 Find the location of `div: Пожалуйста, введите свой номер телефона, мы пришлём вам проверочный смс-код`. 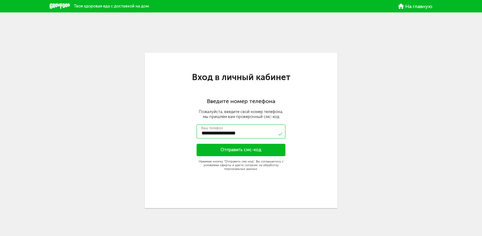

div: Пожалуйста, введите свой номер телефона, мы пришлём вам проверочный смс-код is located at coordinates (241, 114).